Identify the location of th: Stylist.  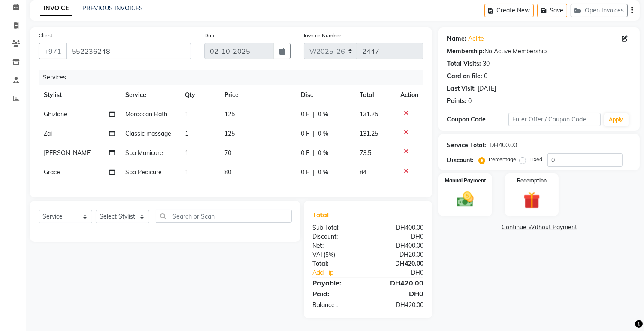
(79, 95).